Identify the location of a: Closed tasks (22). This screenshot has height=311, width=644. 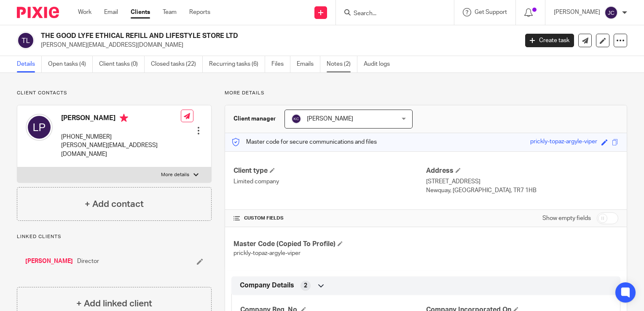
(177, 64).